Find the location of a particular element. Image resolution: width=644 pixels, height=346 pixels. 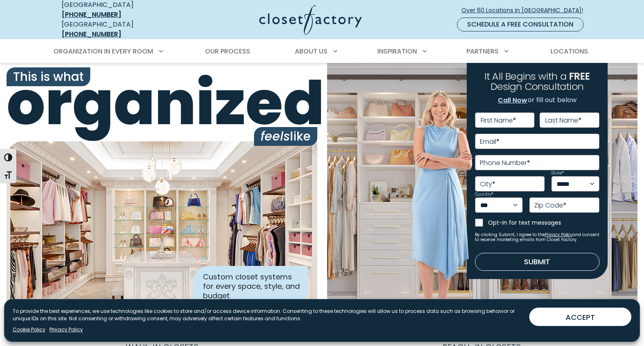

span: organized is located at coordinates (162, 103).